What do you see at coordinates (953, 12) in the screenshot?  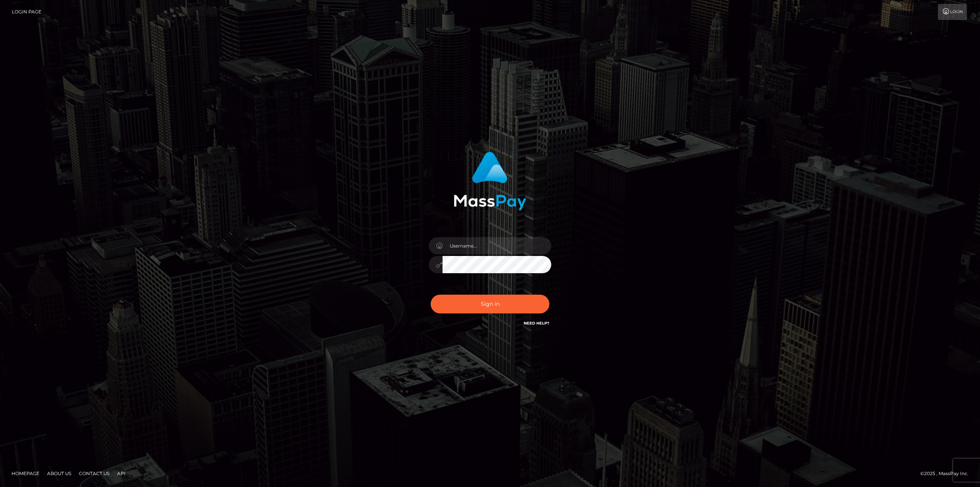 I see `a: Login` at bounding box center [953, 12].